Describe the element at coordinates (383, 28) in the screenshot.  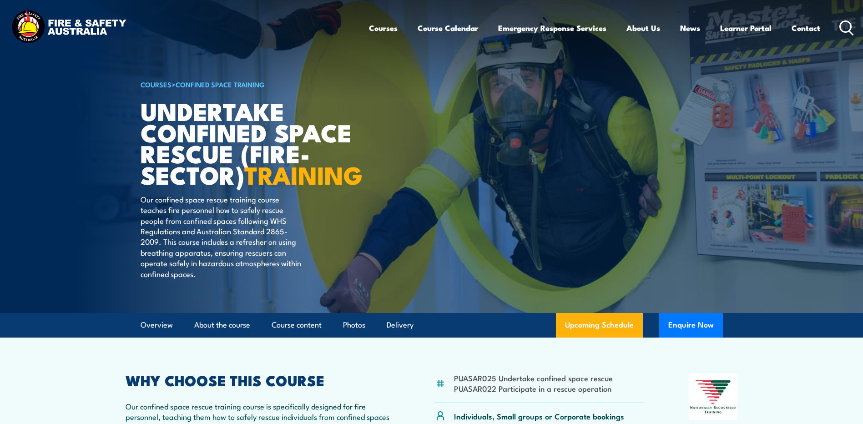
I see `a: Courses` at that location.